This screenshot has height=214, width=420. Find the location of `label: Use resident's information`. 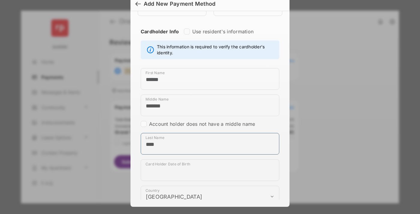

label: Use resident's information is located at coordinates (223, 32).